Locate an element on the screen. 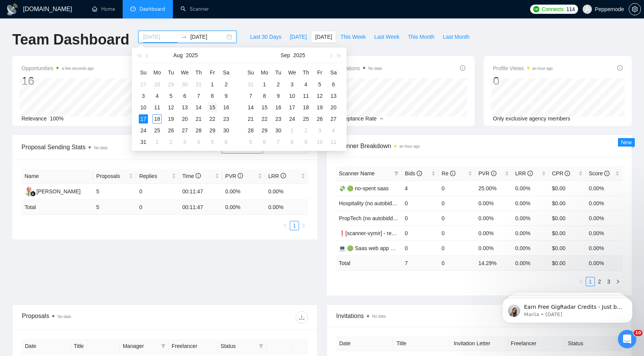 The image size is (644, 356). a: ❗[scanner-vymir] - react.js is located at coordinates (371, 233).